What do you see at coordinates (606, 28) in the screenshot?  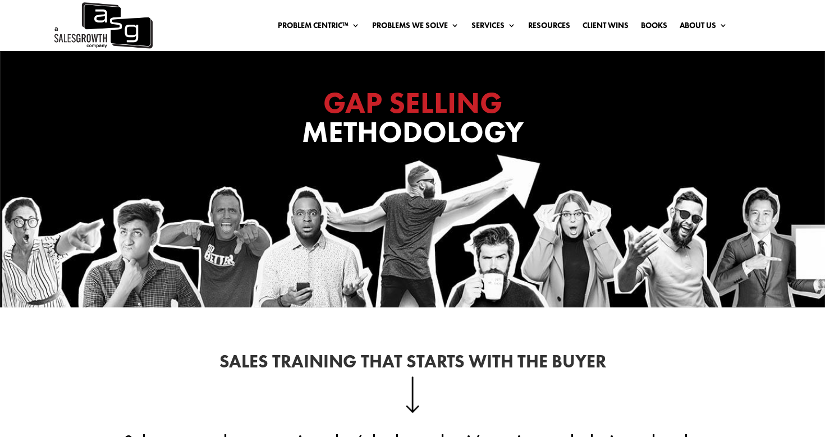 I see `a: Client Wins` at bounding box center [606, 28].